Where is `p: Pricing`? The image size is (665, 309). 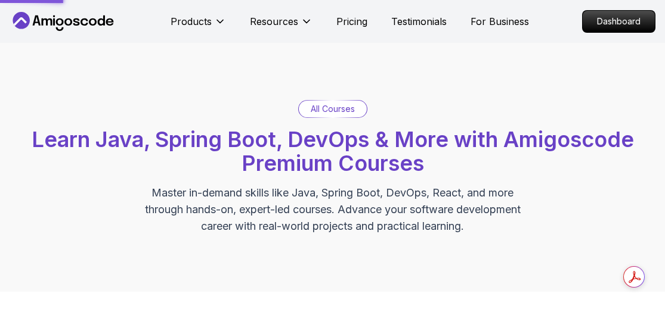 p: Pricing is located at coordinates (352, 21).